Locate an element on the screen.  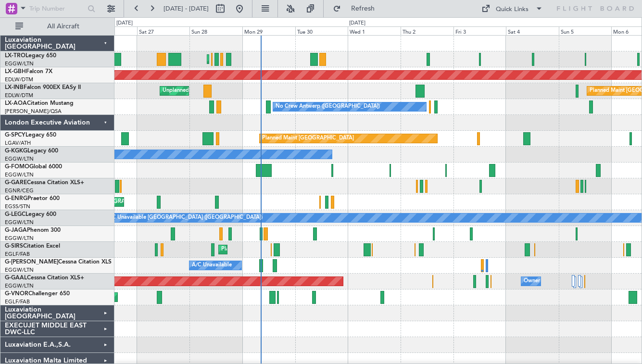
div: Wed 1 is located at coordinates (374, 31).